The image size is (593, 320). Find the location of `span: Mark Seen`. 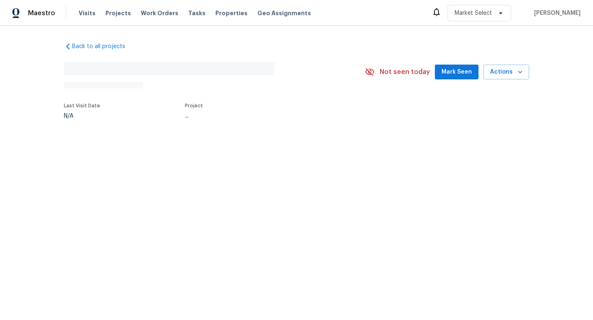

span: Mark Seen is located at coordinates (457, 72).